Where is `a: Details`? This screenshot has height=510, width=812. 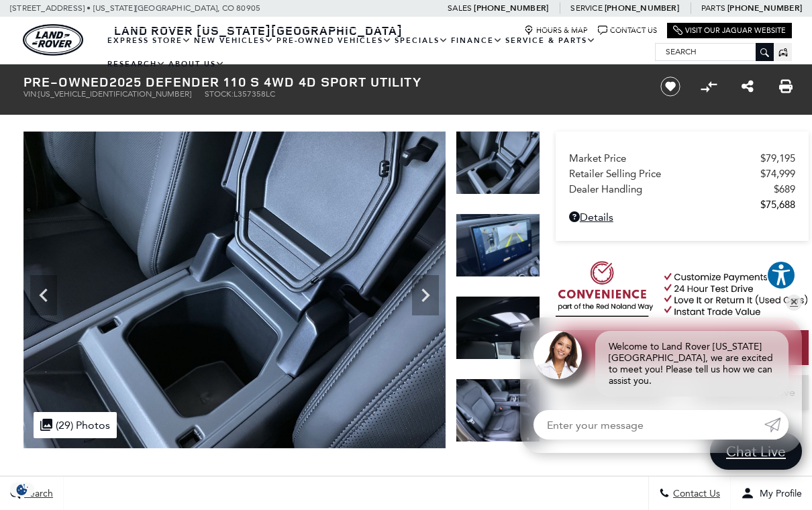 a: Details is located at coordinates (682, 217).